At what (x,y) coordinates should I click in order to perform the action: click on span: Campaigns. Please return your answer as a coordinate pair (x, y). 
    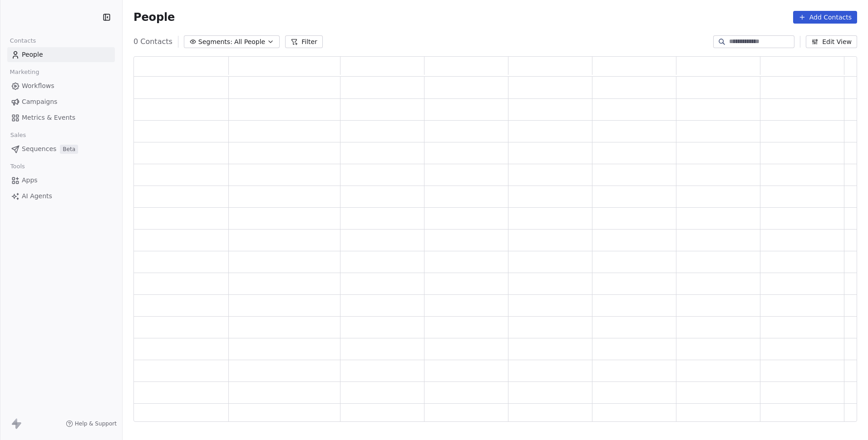
    Looking at the image, I should click on (40, 102).